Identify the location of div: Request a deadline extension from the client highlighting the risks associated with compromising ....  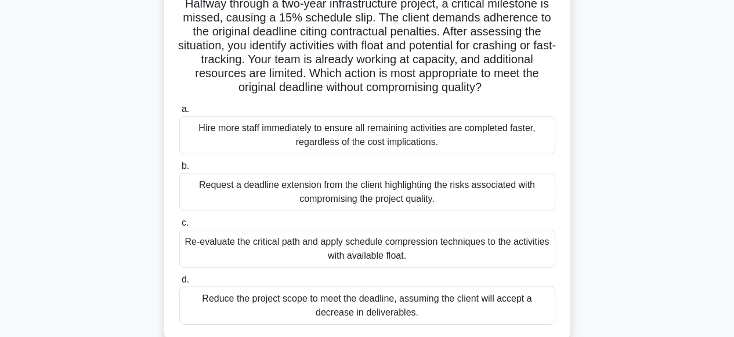
(367, 192).